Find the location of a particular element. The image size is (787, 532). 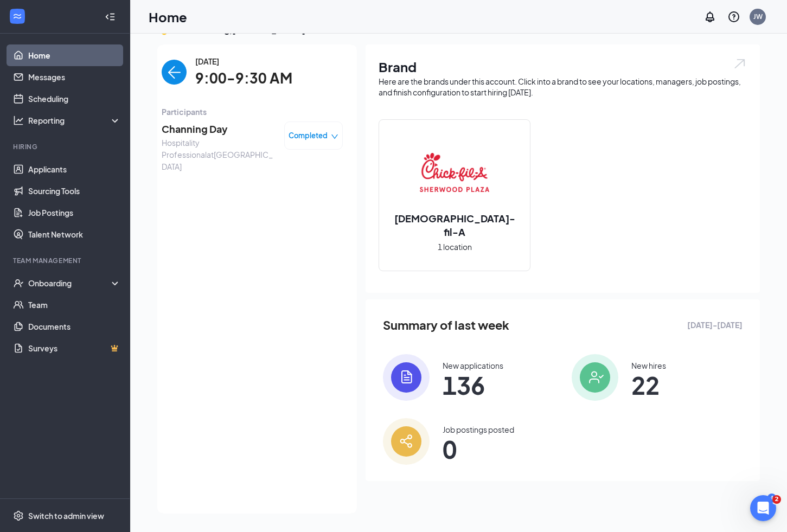

span: Completed is located at coordinates (308, 135).